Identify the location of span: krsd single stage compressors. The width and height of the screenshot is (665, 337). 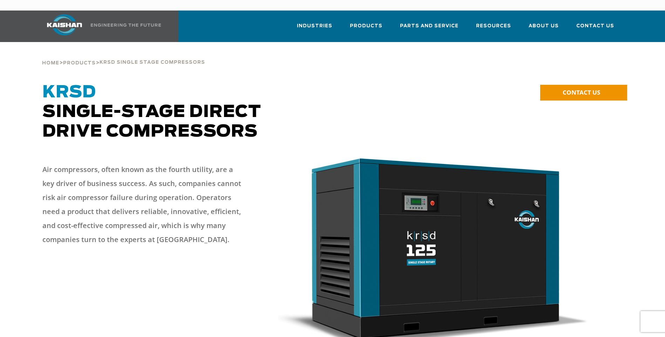
(152, 62).